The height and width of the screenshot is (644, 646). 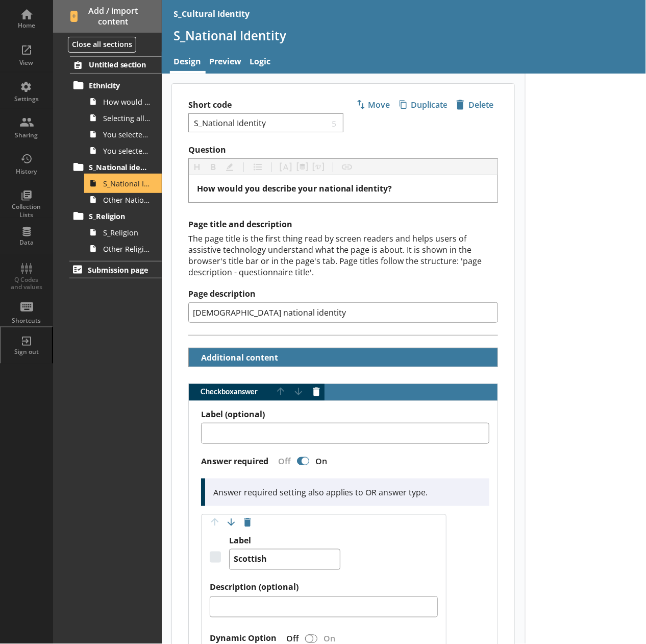 I want to click on div: The page title is the first thing read by screen readers and helps users of assistive technology ..., so click(x=344, y=255).